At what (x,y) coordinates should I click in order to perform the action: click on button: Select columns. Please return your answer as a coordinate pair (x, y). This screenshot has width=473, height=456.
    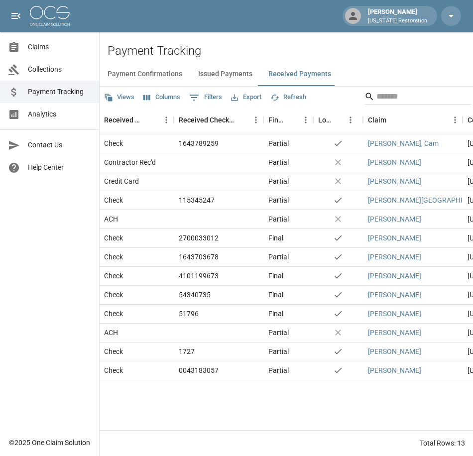
    Looking at the image, I should click on (162, 97).